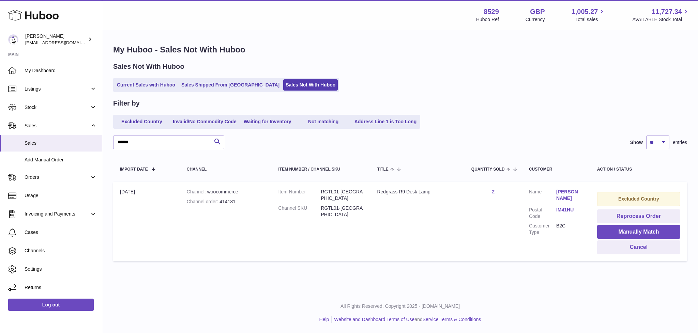 This screenshot has width=698, height=333. I want to click on h2: Filter by, so click(126, 103).